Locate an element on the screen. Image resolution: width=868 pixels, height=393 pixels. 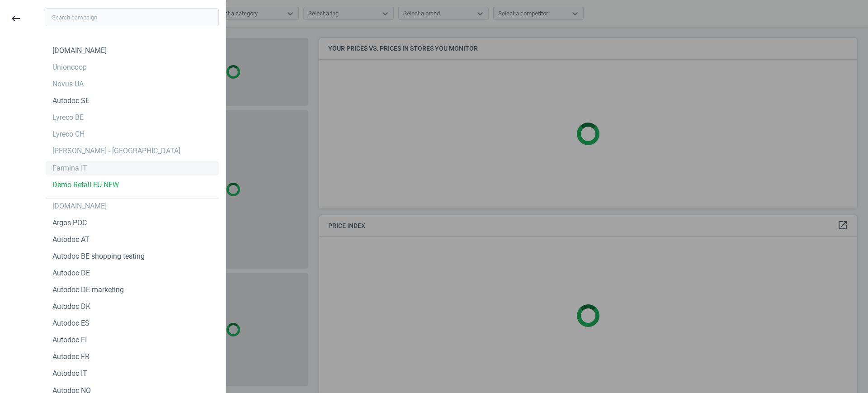
div: Lyreco BE is located at coordinates (68, 117).